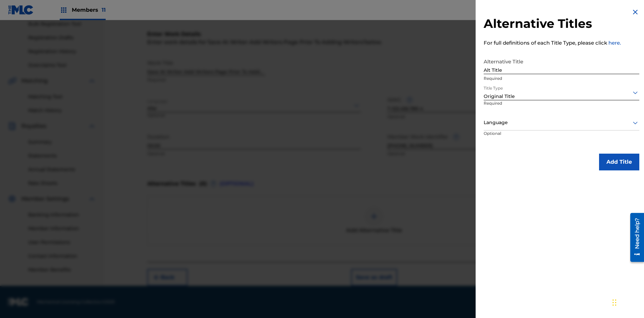 The width and height of the screenshot is (644, 318). What do you see at coordinates (619, 162) in the screenshot?
I see `button: Add Title` at bounding box center [619, 162].